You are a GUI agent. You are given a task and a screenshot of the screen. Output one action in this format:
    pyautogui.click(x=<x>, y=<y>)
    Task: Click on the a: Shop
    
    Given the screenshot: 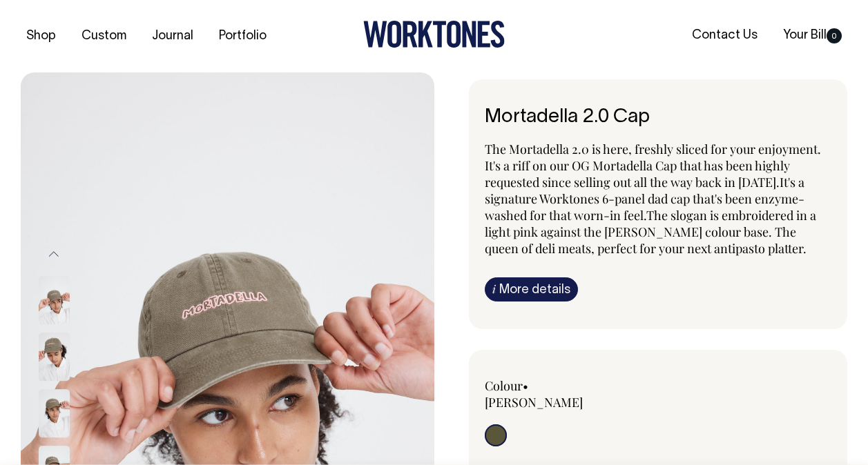 What is the action you would take?
    pyautogui.click(x=40, y=35)
    